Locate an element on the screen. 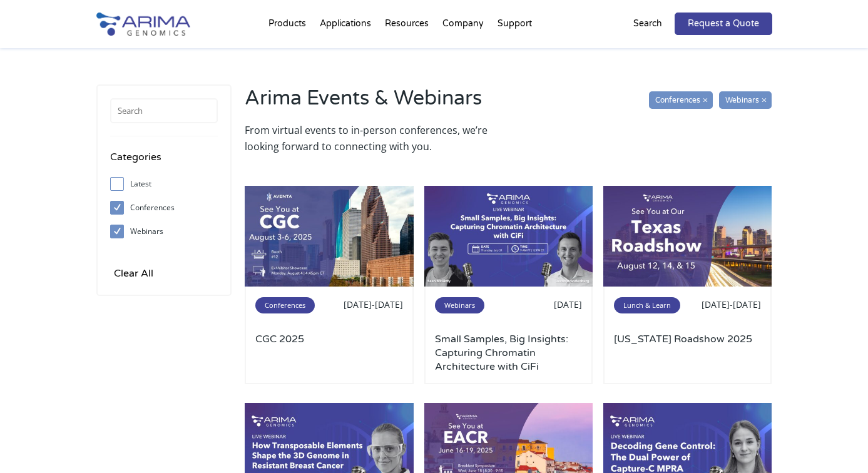 The image size is (868, 473). a: Request a Quote is located at coordinates (724, 24).